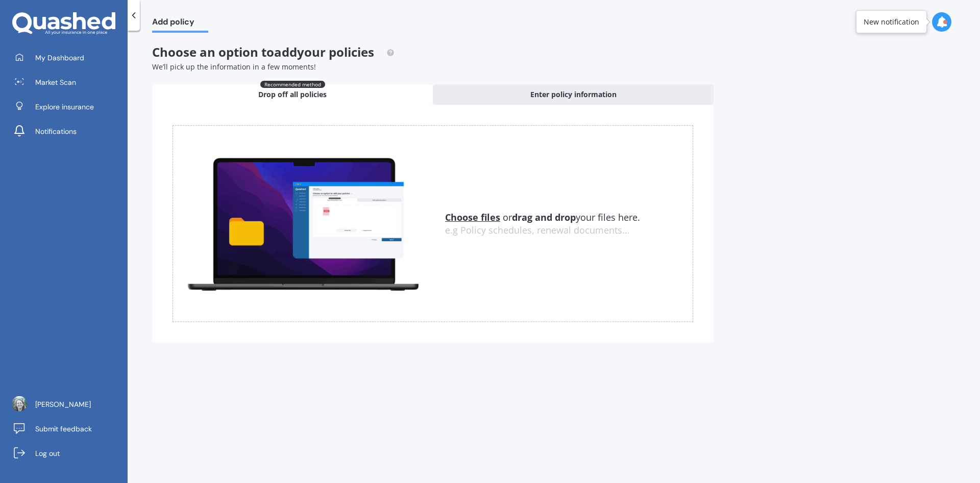 This screenshot has height=483, width=980. I want to click on a: Explore insurance, so click(68, 107).